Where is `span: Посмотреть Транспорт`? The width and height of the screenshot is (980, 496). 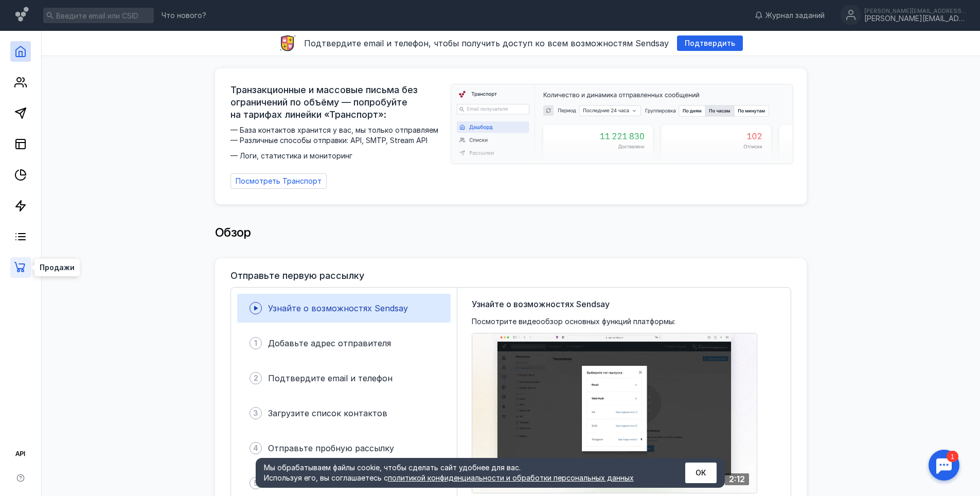
span: Посмотреть Транспорт is located at coordinates (278, 181).